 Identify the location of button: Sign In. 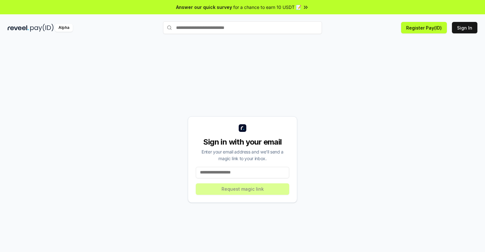
(465, 28).